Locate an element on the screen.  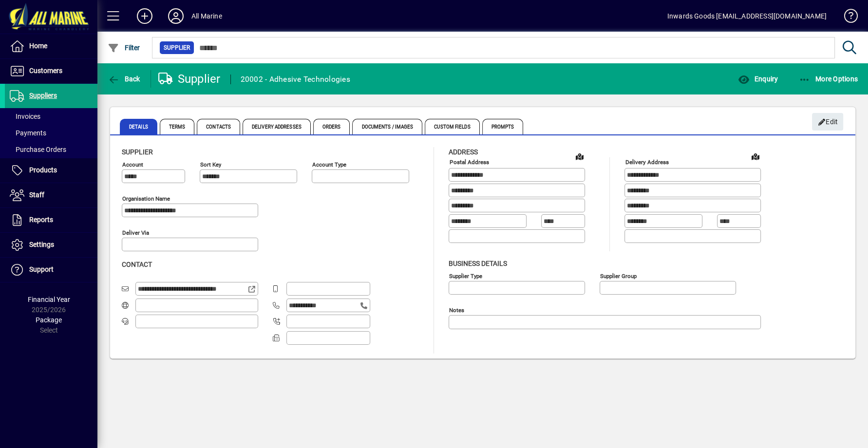
span: Details is located at coordinates (139, 126).